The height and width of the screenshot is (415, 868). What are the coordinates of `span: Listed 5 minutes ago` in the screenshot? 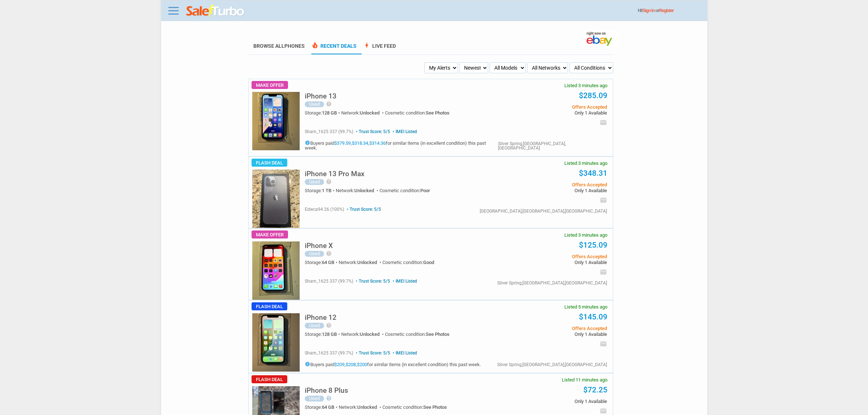 It's located at (586, 306).